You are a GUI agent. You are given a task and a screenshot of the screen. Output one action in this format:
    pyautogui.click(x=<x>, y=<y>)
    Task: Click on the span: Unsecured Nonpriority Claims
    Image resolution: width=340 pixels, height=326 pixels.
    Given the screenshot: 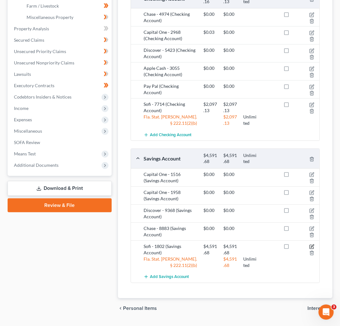 What is the action you would take?
    pyautogui.click(x=44, y=63)
    